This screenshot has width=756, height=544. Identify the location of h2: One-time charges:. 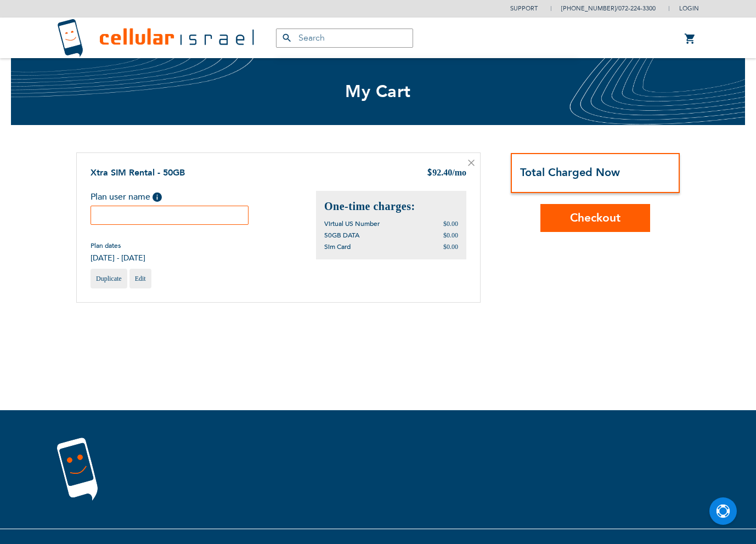
(391, 206).